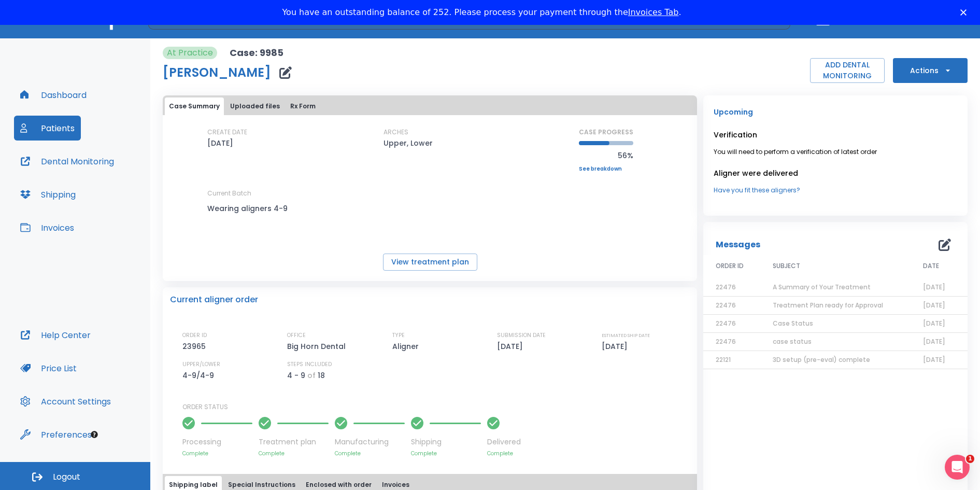  I want to click on div: tabs, so click(430, 106).